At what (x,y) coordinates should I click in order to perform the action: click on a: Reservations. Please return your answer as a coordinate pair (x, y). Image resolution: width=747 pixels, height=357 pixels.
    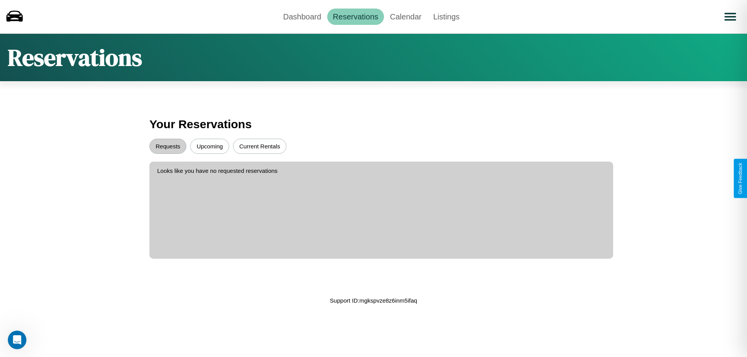
    Looking at the image, I should click on (355, 17).